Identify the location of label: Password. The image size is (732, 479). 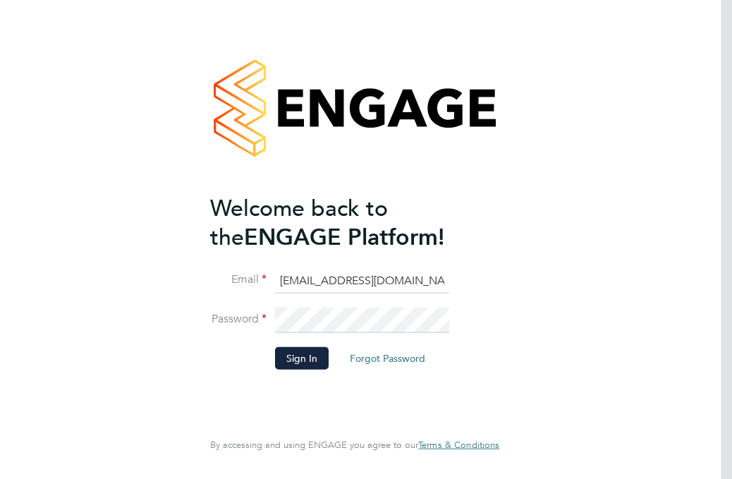
(238, 319).